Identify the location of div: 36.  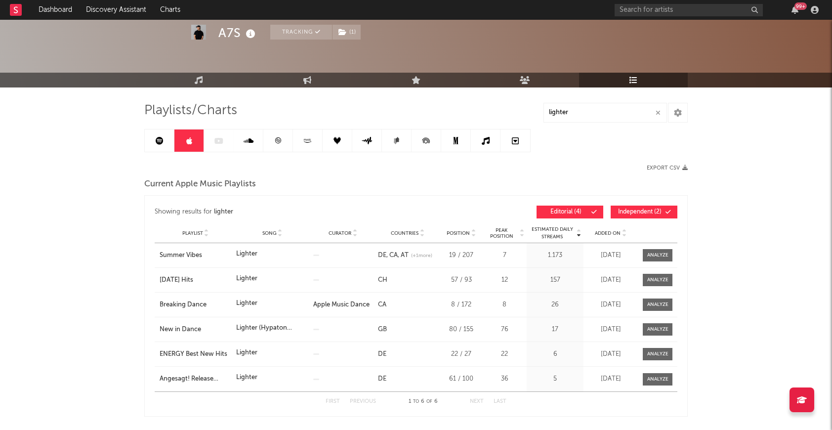
(504, 379).